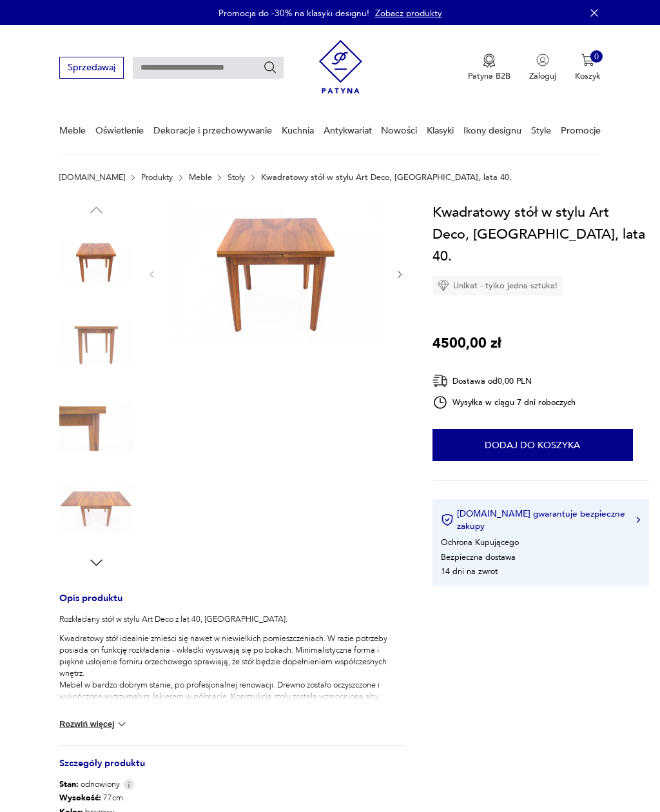 This screenshot has width=660, height=812. I want to click on a: Zobacz produkty, so click(408, 13).